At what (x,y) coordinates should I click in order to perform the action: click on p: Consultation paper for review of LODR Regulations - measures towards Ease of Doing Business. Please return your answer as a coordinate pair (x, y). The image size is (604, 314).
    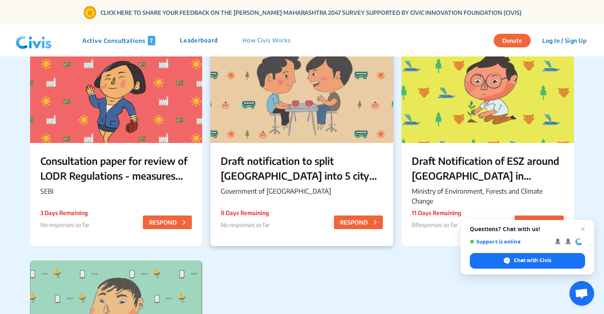
    Looking at the image, I should click on (116, 168).